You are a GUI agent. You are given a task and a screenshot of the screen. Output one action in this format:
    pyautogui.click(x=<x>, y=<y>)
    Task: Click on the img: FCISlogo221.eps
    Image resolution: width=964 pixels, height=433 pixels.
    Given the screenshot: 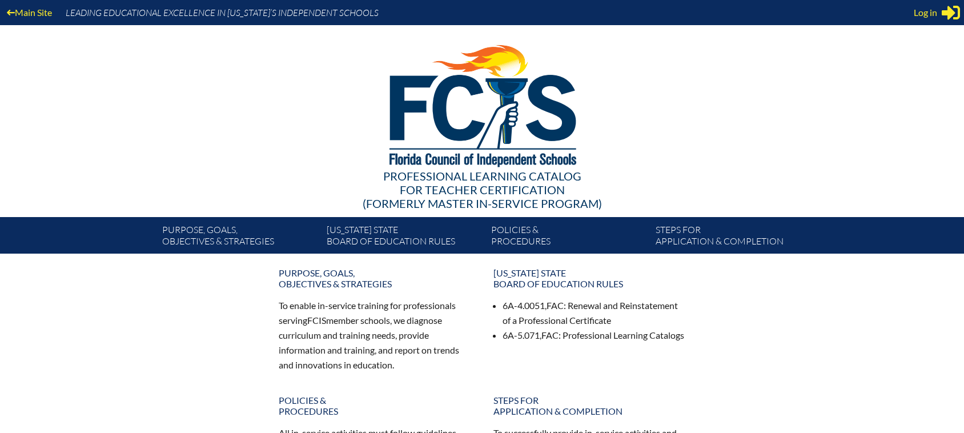 What is the action you would take?
    pyautogui.click(x=482, y=103)
    